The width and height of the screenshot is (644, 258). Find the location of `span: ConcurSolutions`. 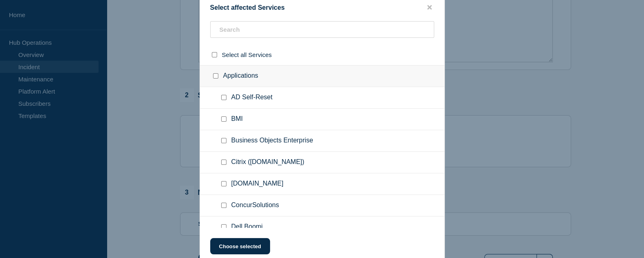

span: ConcurSolutions is located at coordinates (255, 205).